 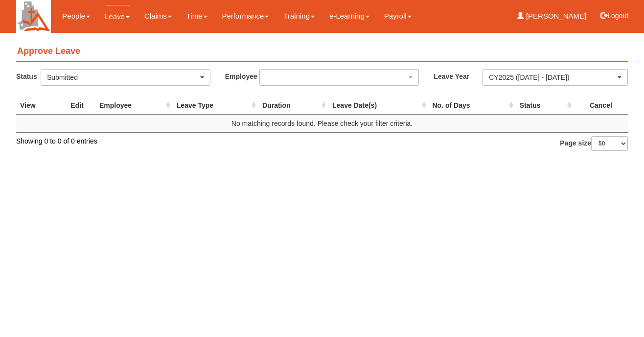 I want to click on th: Cancel, so click(x=601, y=105).